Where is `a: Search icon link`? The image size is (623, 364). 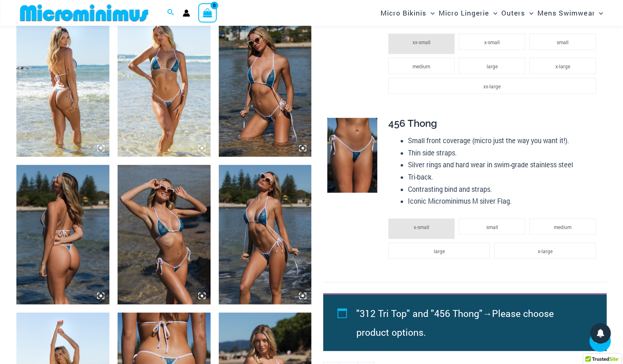
a: Search icon link is located at coordinates (171, 13).